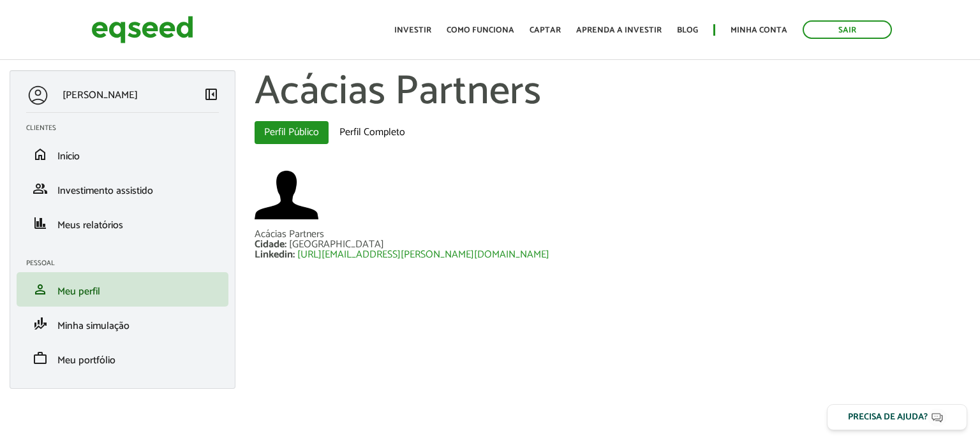 Image resolution: width=980 pixels, height=443 pixels. I want to click on div: Acácias Partners, so click(612, 235).